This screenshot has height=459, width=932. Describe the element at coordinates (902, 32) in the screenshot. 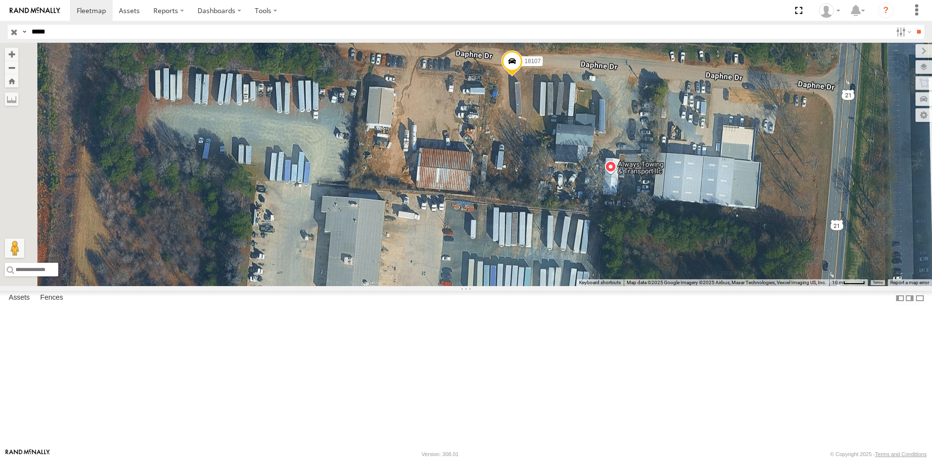

I see `label: Search Filter Options` at that location.